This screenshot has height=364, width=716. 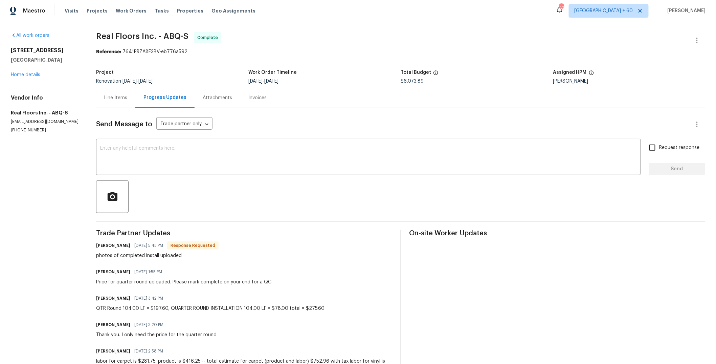 I want to click on span: Response Requested, so click(x=193, y=245).